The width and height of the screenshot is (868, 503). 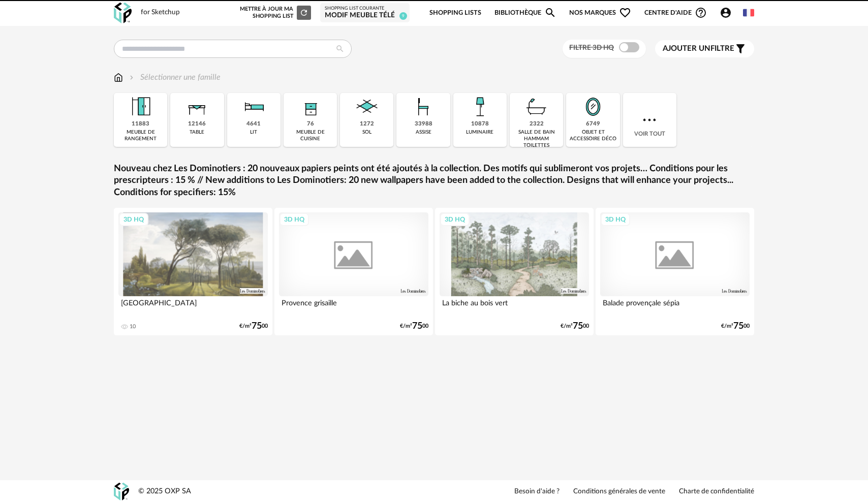 I want to click on div: luminaire, so click(x=480, y=132).